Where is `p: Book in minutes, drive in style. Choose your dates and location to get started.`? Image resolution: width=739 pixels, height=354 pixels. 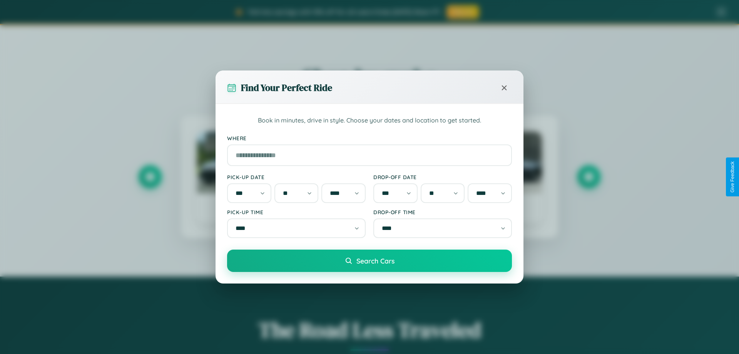
p: Book in minutes, drive in style. Choose your dates and location to get started. is located at coordinates (370, 121).